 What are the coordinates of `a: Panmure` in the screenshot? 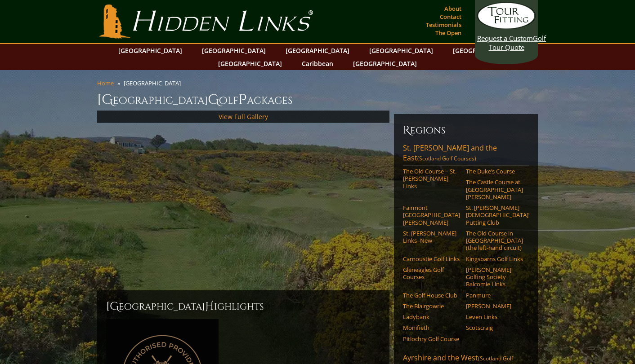 It's located at (494, 295).